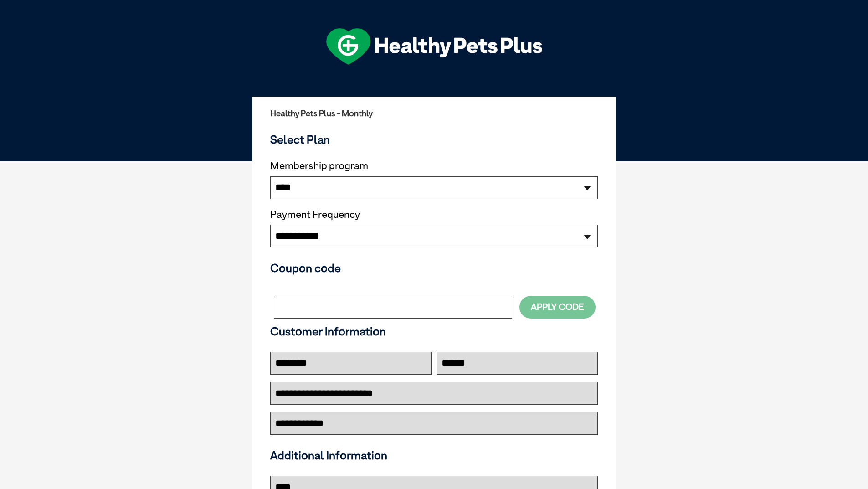 The image size is (868, 489). Describe the element at coordinates (557, 307) in the screenshot. I see `button: Apply Code` at that location.